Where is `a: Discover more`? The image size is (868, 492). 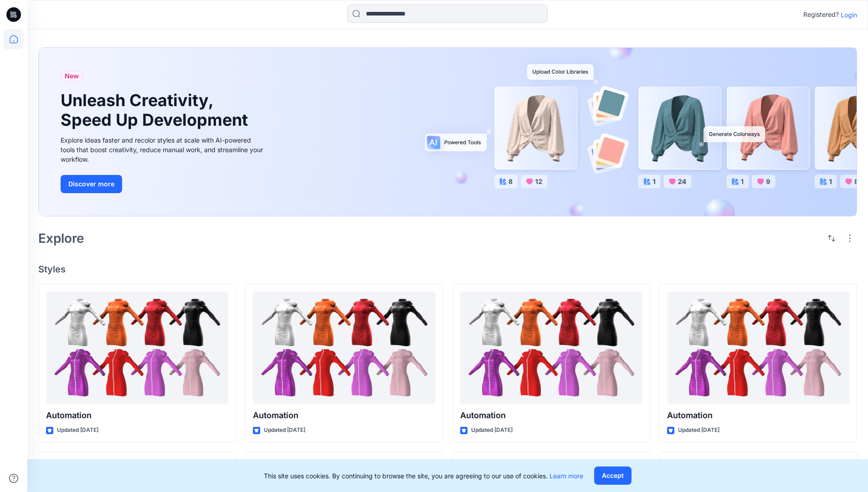 a: Discover more is located at coordinates (163, 184).